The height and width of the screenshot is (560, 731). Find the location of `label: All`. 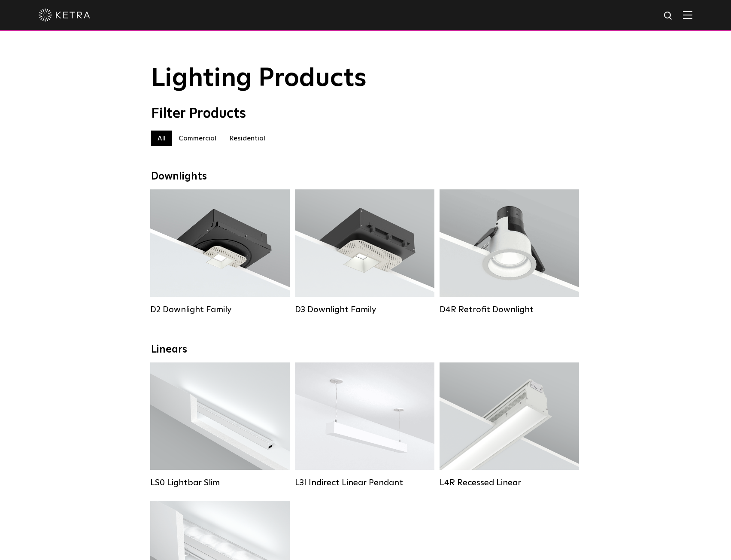

label: All is located at coordinates (161, 138).